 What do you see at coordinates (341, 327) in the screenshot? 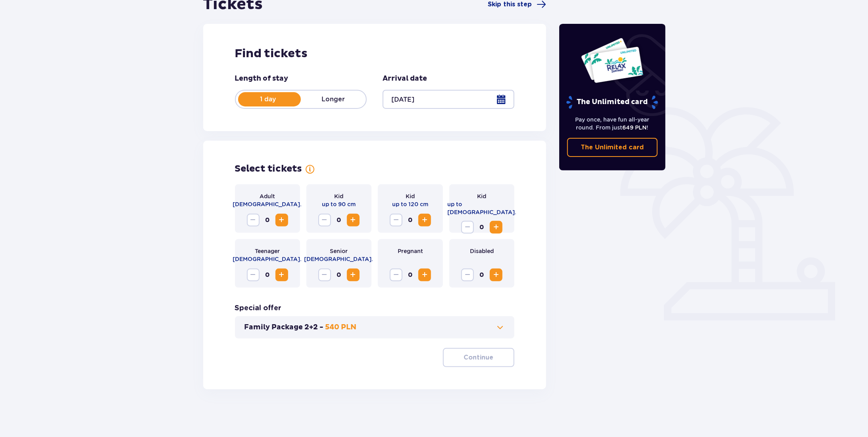
I see `p: 540 PLN` at bounding box center [341, 327].